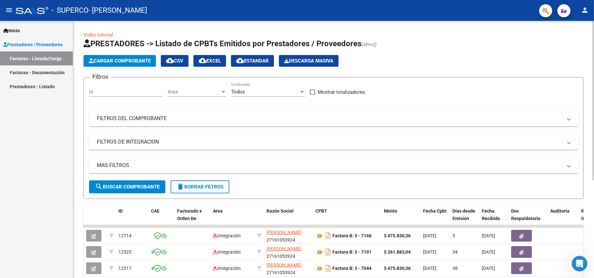 This screenshot has height=278, width=594. What do you see at coordinates (189, 215) in the screenshot?
I see `span: Facturado x Orden De` at bounding box center [189, 215].